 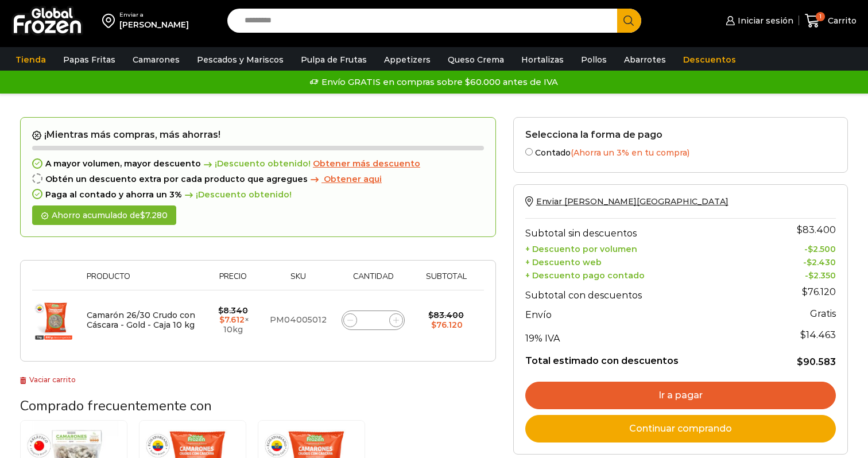 I want to click on th: Precio, so click(x=233, y=281).